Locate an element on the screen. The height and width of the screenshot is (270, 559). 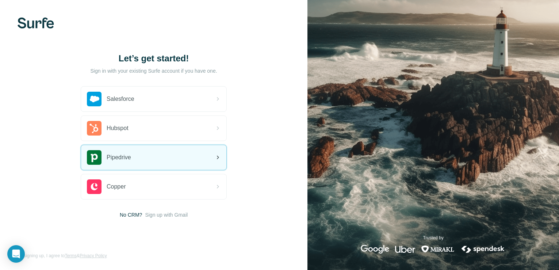
img: uber's logo is located at coordinates (405, 249).